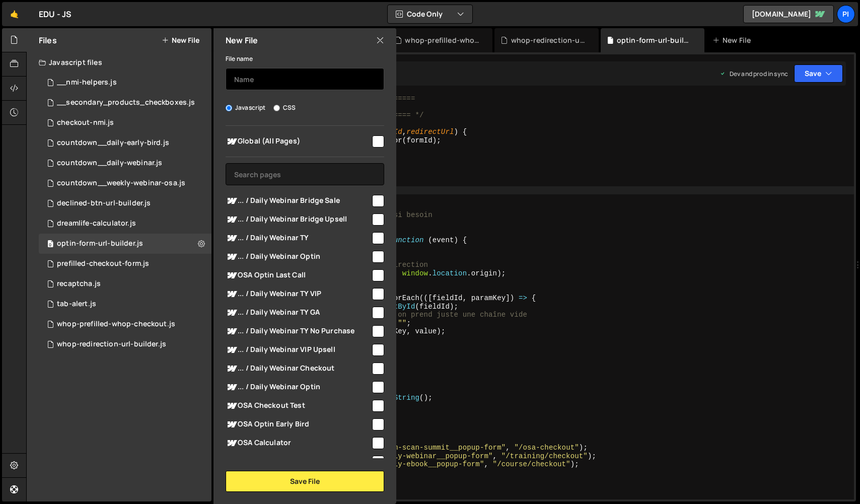 Image resolution: width=860 pixels, height=504 pixels. I want to click on div: declined-btn-url-builder.js, so click(104, 203).